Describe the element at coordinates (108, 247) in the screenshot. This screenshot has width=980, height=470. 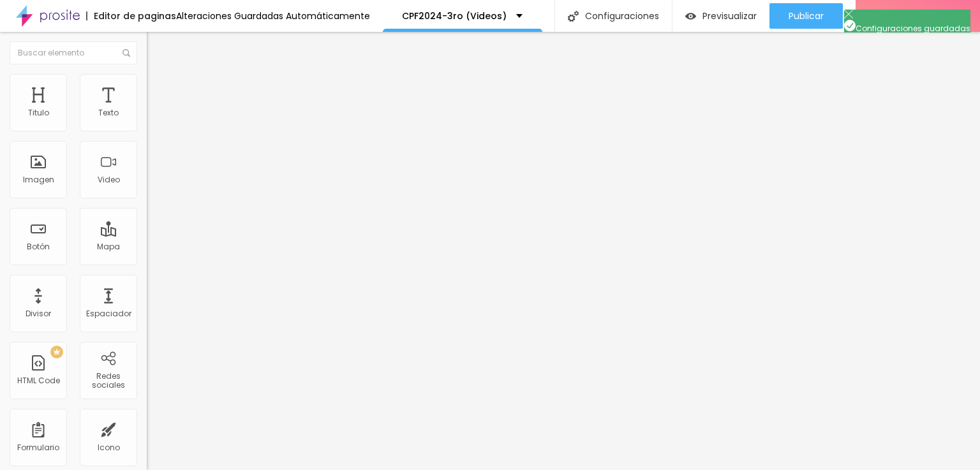
I see `div: Mapa` at that location.